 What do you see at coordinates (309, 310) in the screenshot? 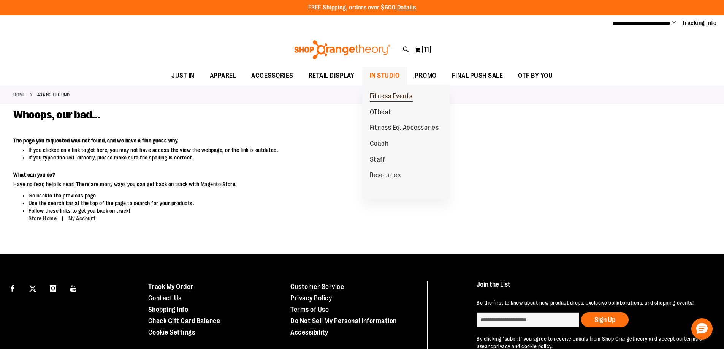
I see `a: Terms of Use` at bounding box center [309, 310].